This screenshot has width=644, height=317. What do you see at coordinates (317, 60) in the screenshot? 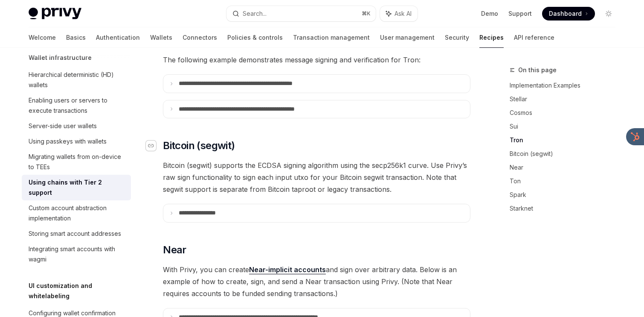
I see `span: The following example demonstrates message signing and verification for Tron:` at bounding box center [317, 60].